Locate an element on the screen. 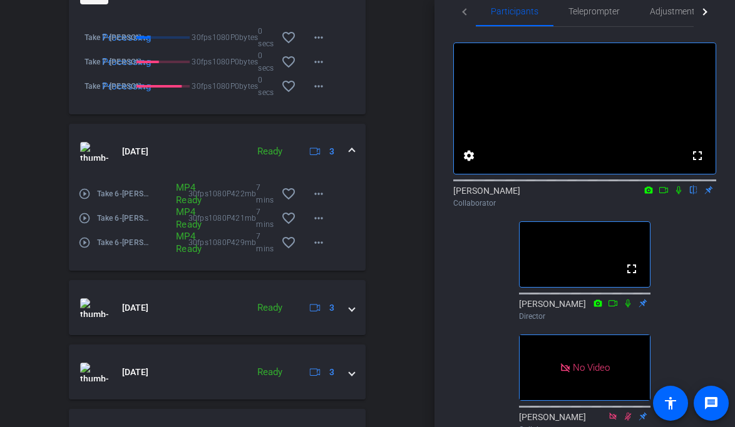 Image resolution: width=735 pixels, height=427 pixels. span: Teleprompter is located at coordinates (594, 11).